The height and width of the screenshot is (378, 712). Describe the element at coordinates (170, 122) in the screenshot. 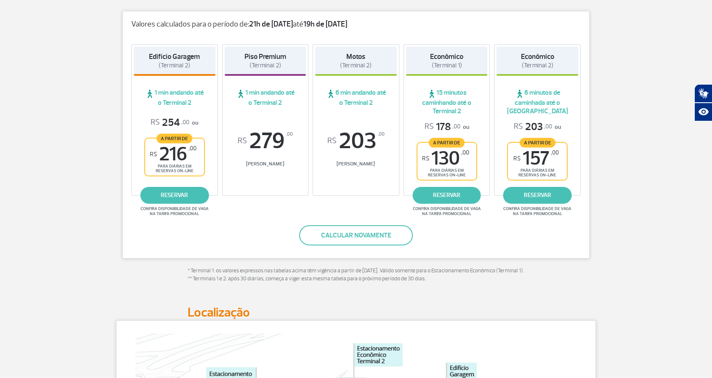

I see `span: 254` at that location.